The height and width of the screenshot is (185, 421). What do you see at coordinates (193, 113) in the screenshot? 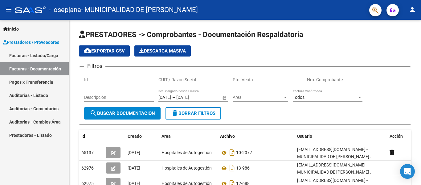
I see `span: Borrar Filtros` at bounding box center [193, 113].